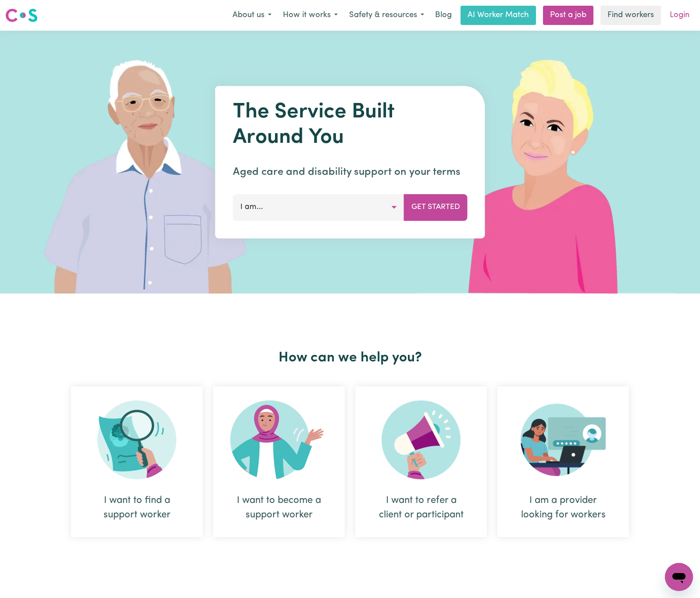  I want to click on a: Find workers, so click(631, 15).